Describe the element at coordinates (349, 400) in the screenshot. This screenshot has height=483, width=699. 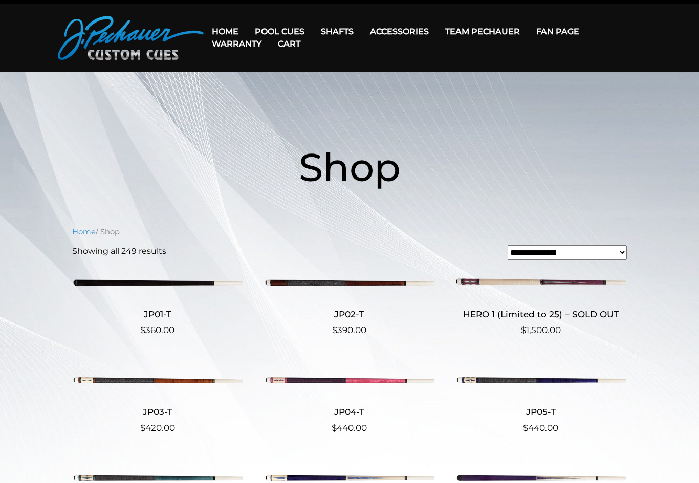
I see `a: JP04-T $440.00` at that location.